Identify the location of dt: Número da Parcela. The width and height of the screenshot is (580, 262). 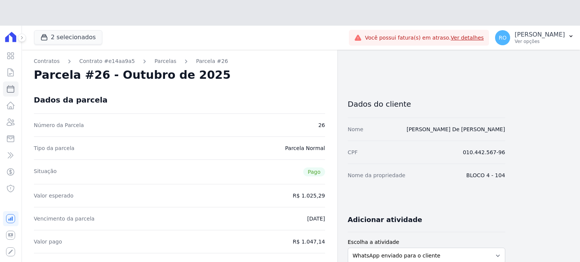
(59, 125).